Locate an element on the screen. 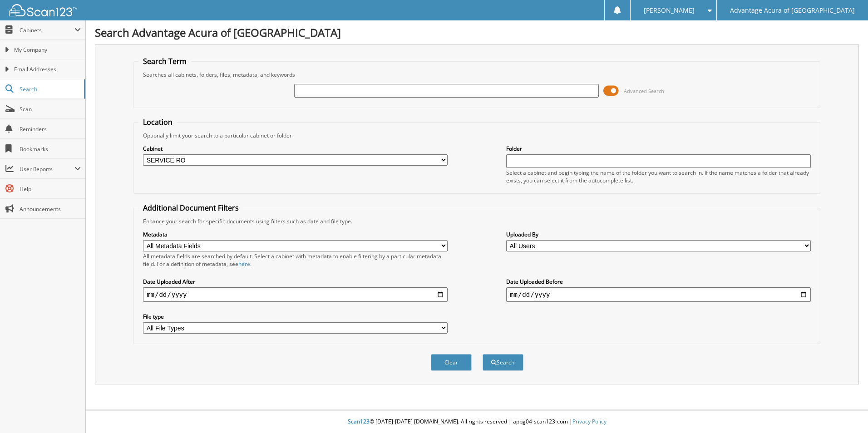  span: Email Addresses is located at coordinates (47, 69).